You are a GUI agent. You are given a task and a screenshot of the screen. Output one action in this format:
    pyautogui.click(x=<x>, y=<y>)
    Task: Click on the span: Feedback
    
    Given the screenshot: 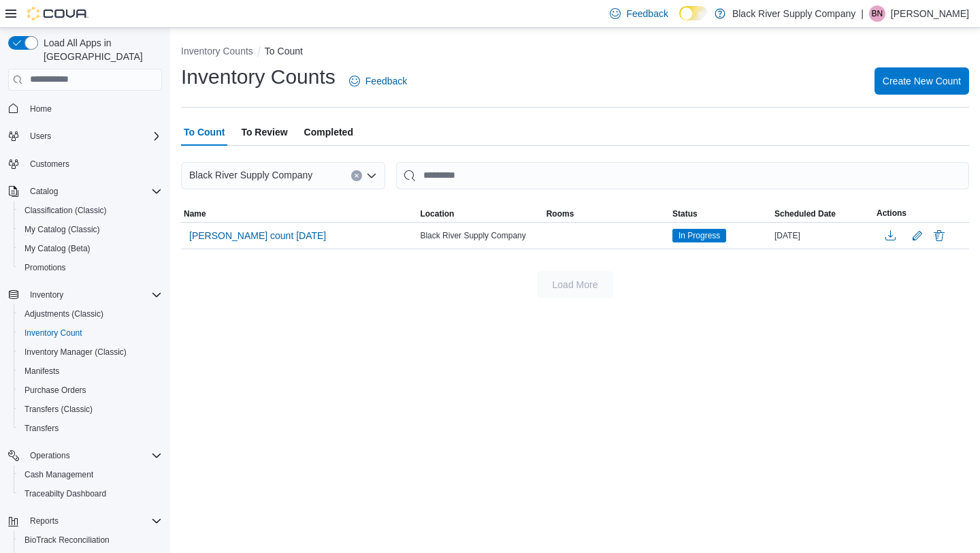 What is the action you would take?
    pyautogui.click(x=647, y=14)
    